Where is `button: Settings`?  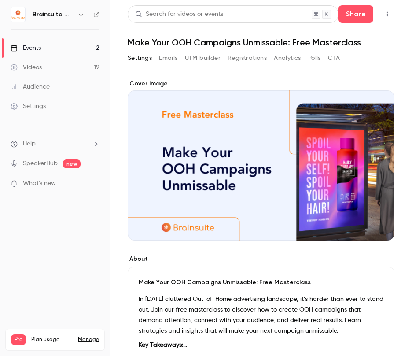
button: Settings is located at coordinates (139, 58).